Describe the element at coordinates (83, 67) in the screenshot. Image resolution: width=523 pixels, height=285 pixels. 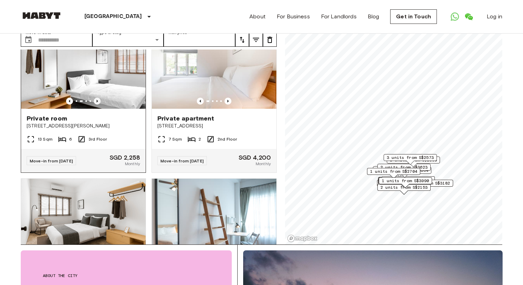
I see `img: Marketing picture of unit SG-01-079-001-04` at that location.